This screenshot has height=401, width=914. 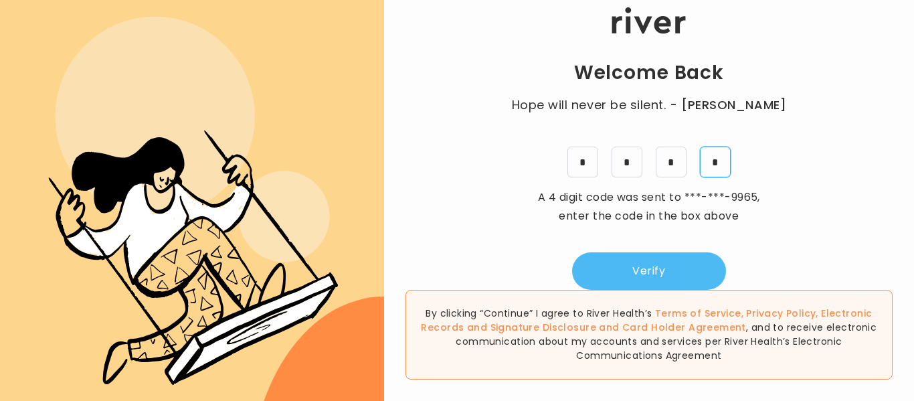 I want to click on p: Hope will never be silent., so click(x=649, y=105).